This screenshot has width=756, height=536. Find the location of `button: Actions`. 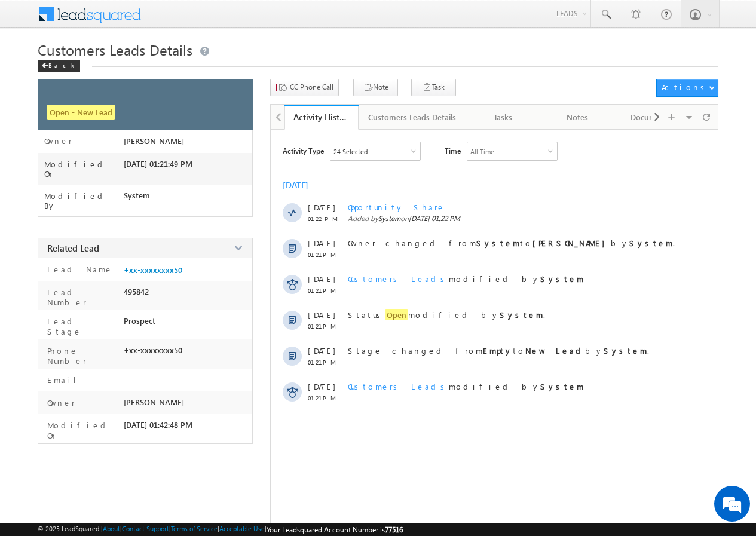

button: Actions is located at coordinates (687, 87).